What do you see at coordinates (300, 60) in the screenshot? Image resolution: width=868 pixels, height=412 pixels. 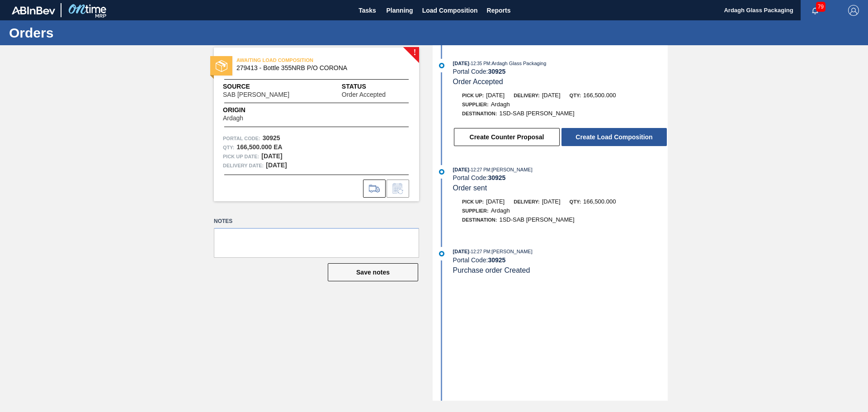 I see `span: AWAITING LOAD COMPOSITION` at bounding box center [300, 60].